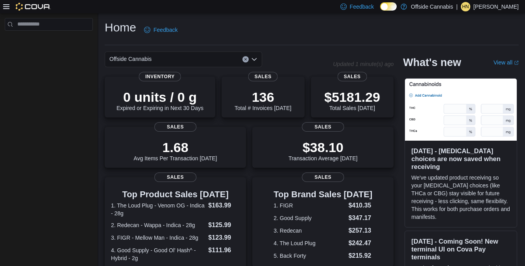 This screenshot has height=266, width=525. Describe the element at coordinates (431, 63) in the screenshot. I see `h2: What's new` at that location.